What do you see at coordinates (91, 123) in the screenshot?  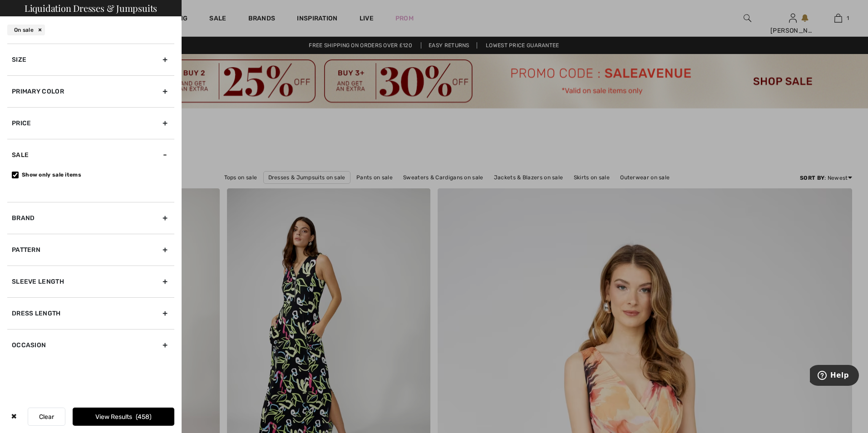 I see `div: Price` at bounding box center [91, 123].